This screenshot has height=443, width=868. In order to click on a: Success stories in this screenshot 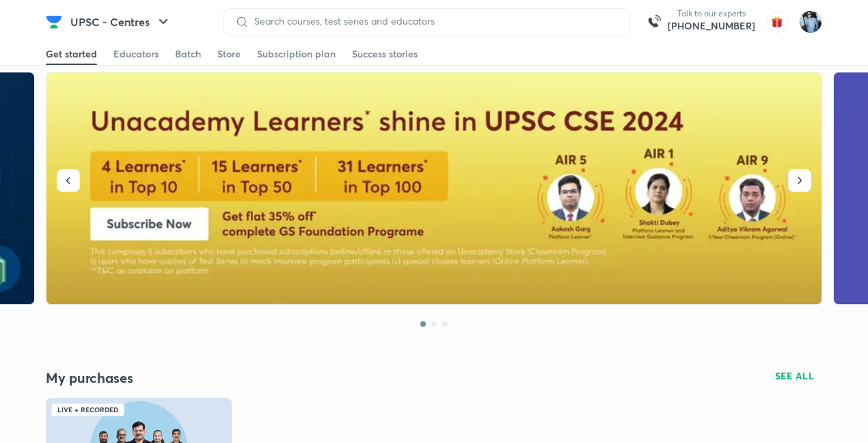, I will do `click(385, 54)`.